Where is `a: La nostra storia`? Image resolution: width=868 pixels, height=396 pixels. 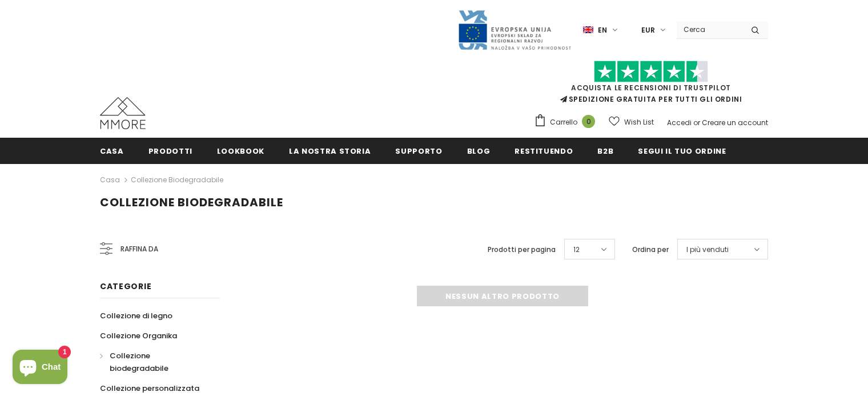 a: La nostra storia is located at coordinates (329, 150).